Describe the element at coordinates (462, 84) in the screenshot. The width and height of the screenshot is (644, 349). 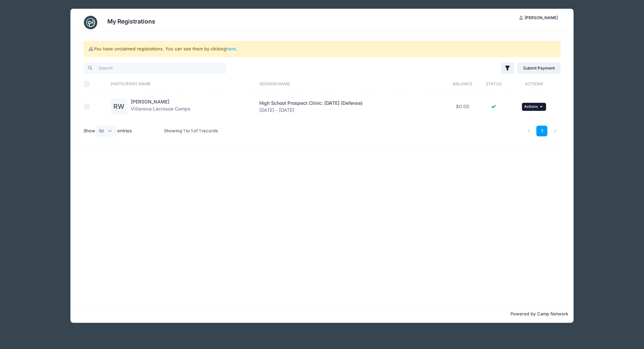
I see `th: Balance: activate to sort column ascending` at that location.